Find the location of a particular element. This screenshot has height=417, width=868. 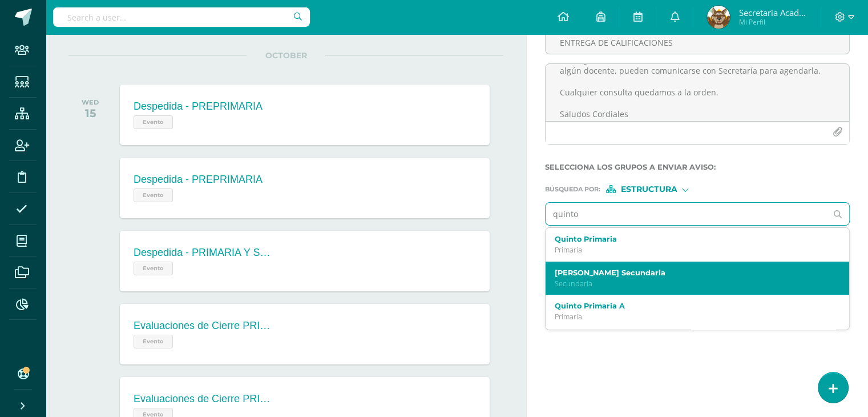

p: Secundaria is located at coordinates (691, 283).